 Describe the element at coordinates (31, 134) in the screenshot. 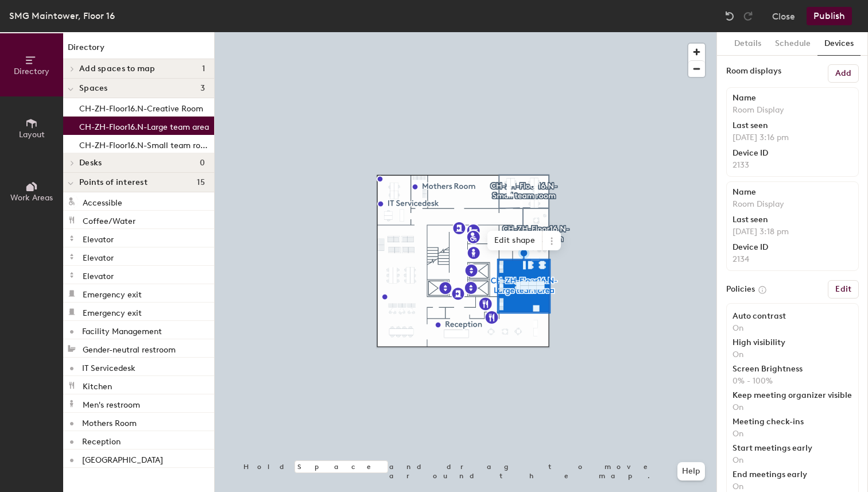

I see `span: Layout` at that location.